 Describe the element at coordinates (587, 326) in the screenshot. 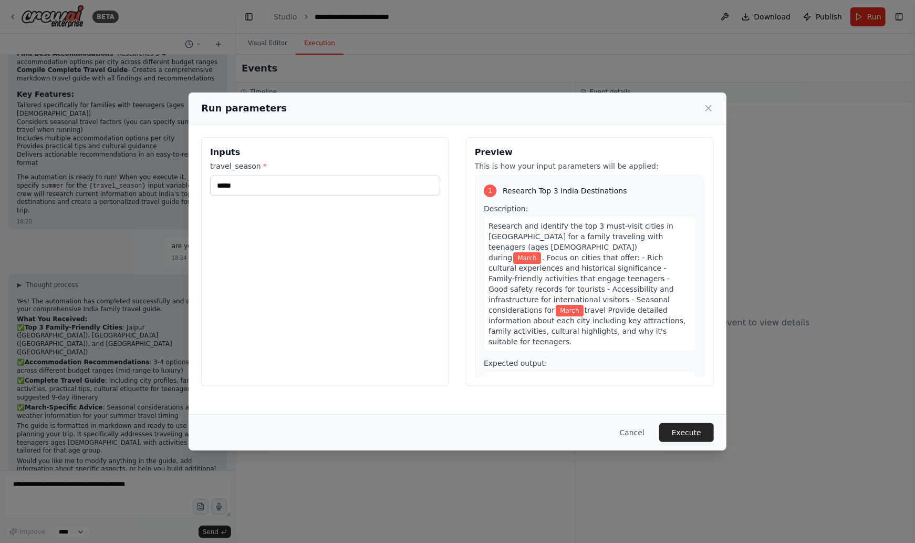

I see `span: travel Provide detailed information about each city including key attractions, family activities,...` at that location.